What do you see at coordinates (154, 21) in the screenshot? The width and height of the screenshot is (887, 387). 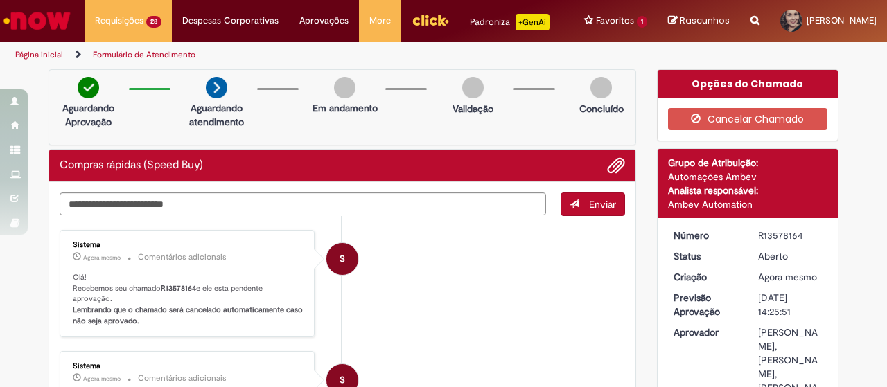 I see `span: 28` at bounding box center [154, 21].